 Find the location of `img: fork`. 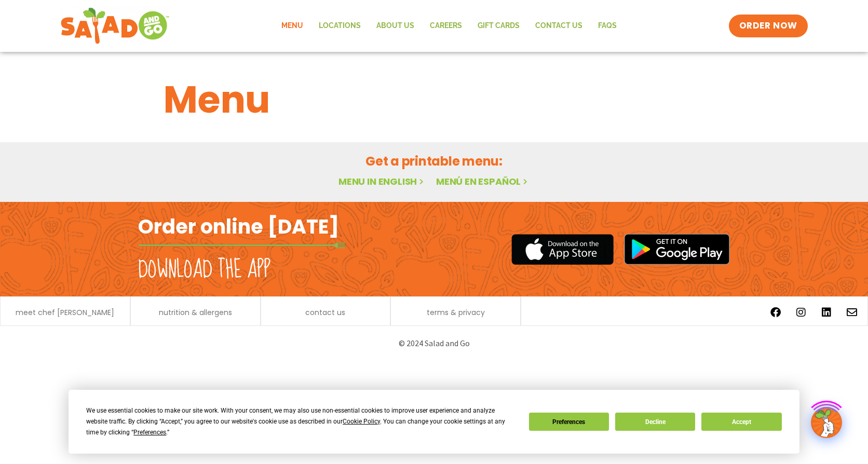

img: fork is located at coordinates (242, 245).